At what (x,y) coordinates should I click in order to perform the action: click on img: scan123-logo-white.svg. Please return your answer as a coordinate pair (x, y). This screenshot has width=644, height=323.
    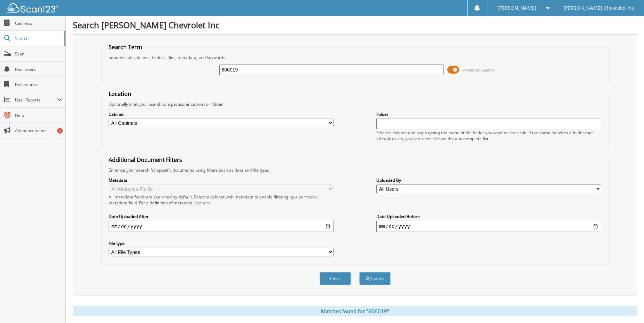
    Looking at the image, I should click on (33, 8).